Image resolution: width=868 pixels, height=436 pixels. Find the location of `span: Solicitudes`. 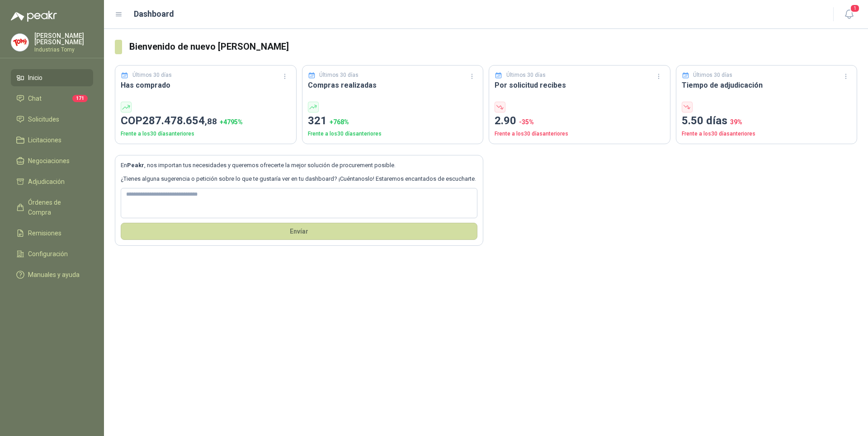

span: Solicitudes is located at coordinates (44, 120).